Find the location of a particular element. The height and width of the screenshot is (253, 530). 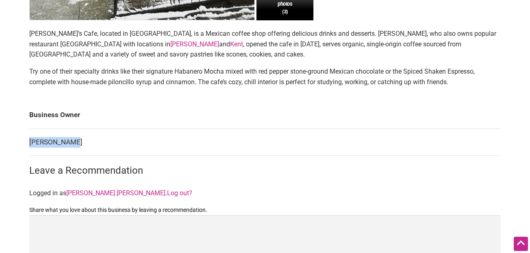

td: Business Owner is located at coordinates (265, 115).